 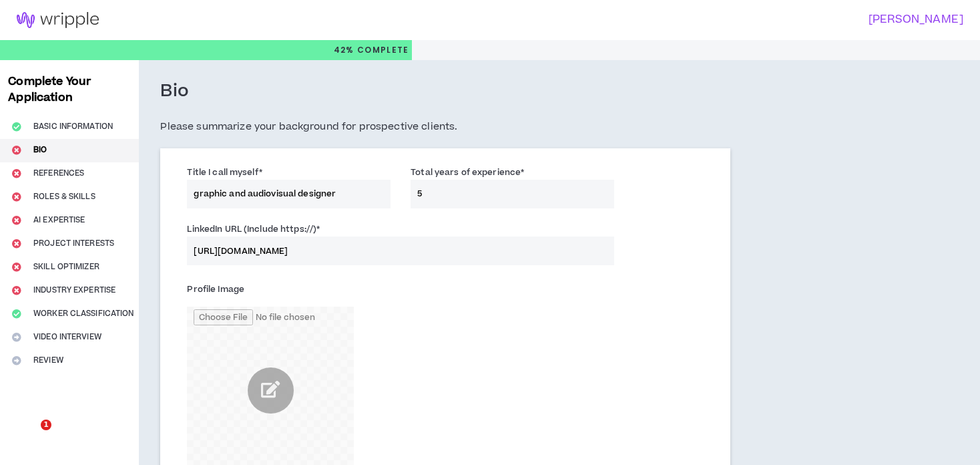 What do you see at coordinates (46, 424) in the screenshot?
I see `span: 1` at bounding box center [46, 424].